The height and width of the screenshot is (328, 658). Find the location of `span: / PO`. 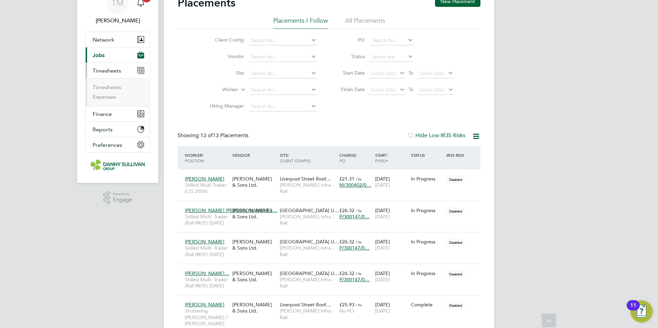

span: / PO is located at coordinates (348, 158).